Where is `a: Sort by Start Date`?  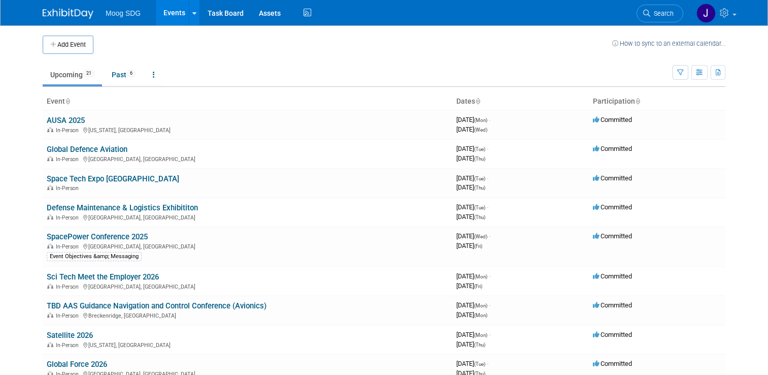 a: Sort by Start Date is located at coordinates (478, 101).